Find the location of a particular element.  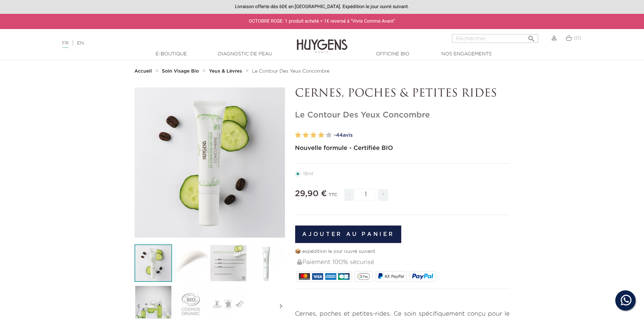

p: 📦 expédition le jour ouvré suivant is located at coordinates (402, 252).